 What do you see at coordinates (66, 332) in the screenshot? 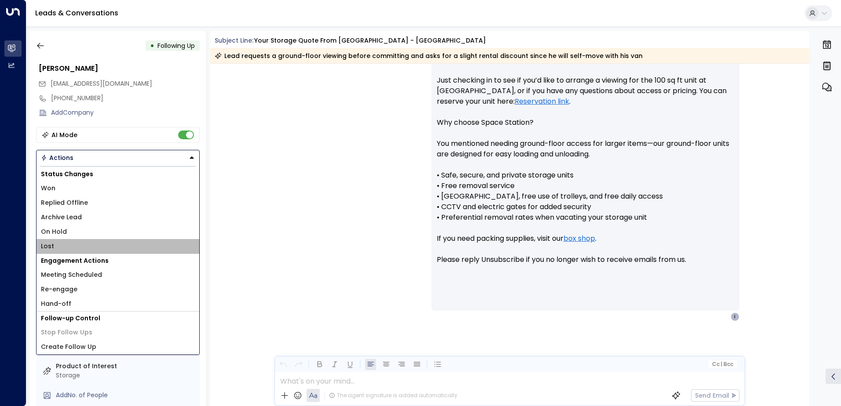
I see `span: Stop Follow Ups` at bounding box center [66, 332].